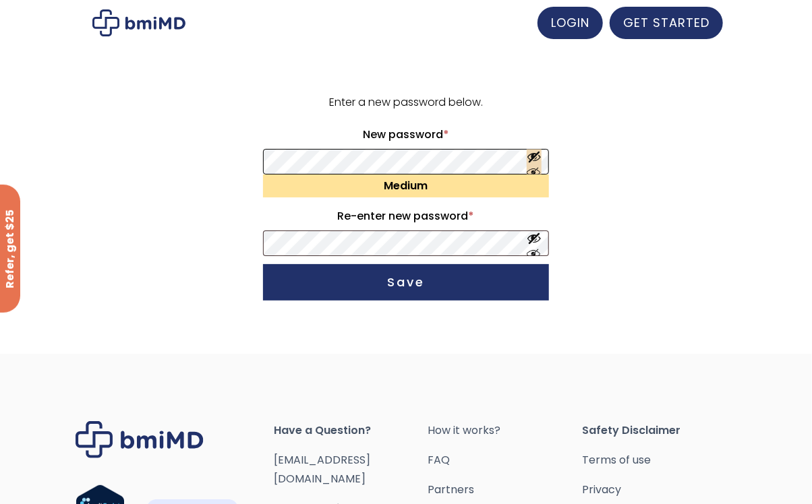 This screenshot has width=812, height=504. Describe the element at coordinates (139, 23) in the screenshot. I see `img: My account` at that location.